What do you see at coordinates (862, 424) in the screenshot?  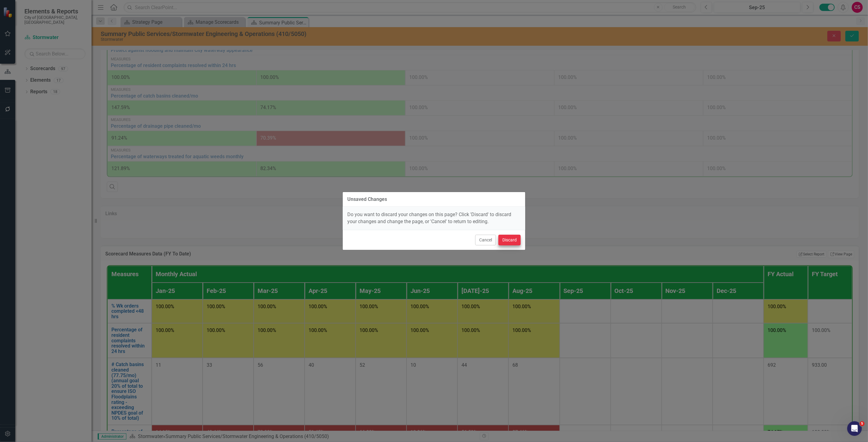 I see `span: 5` at bounding box center [862, 424].